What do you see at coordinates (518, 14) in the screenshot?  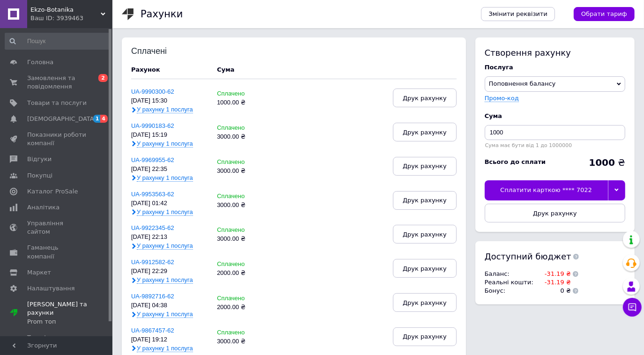 I see `span: Змінити реквізити` at bounding box center [518, 14].